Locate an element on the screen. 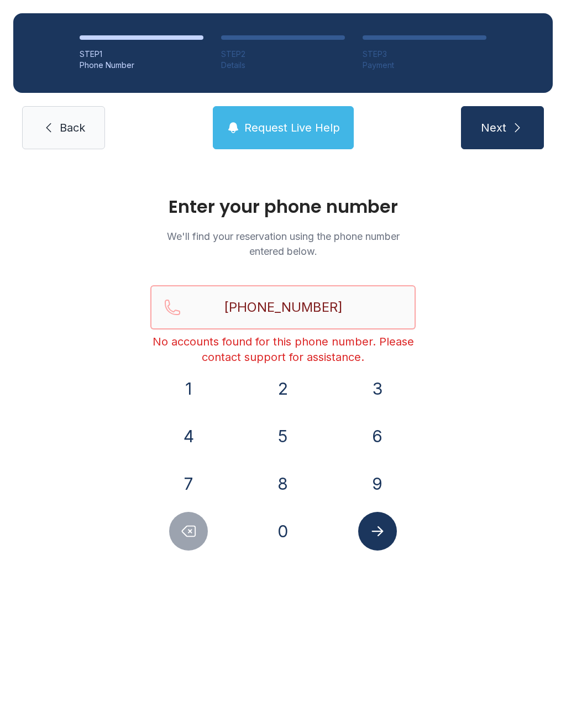  button: Submit lookup form is located at coordinates (378, 531).